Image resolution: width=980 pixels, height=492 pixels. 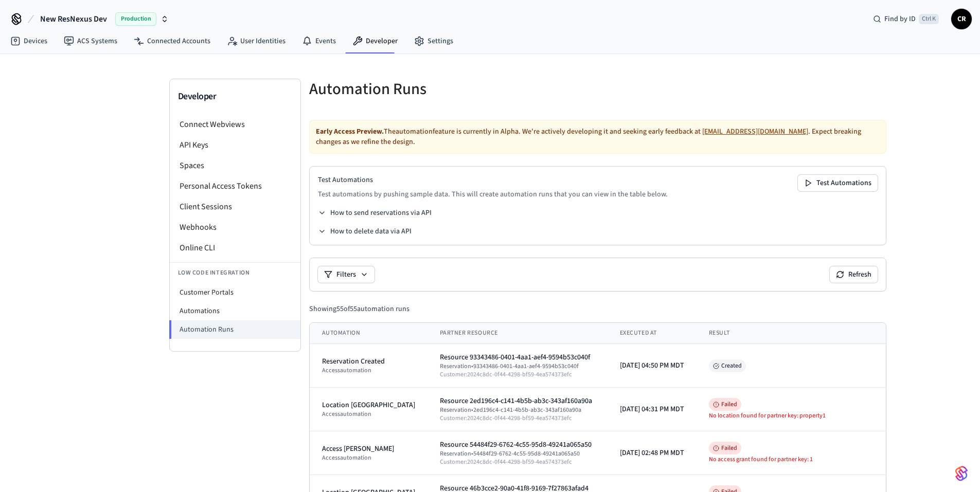 What do you see at coordinates (256, 41) in the screenshot?
I see `a: User Identities` at bounding box center [256, 41].